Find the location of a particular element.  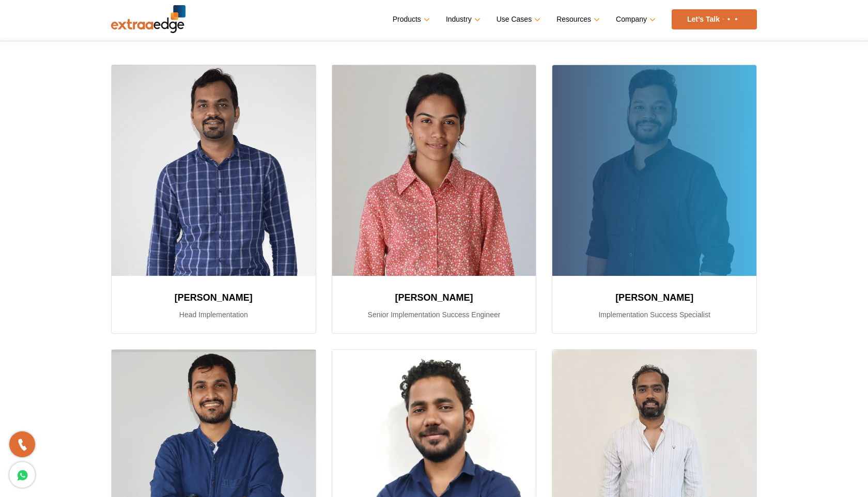

a: Resources is located at coordinates (577, 19).